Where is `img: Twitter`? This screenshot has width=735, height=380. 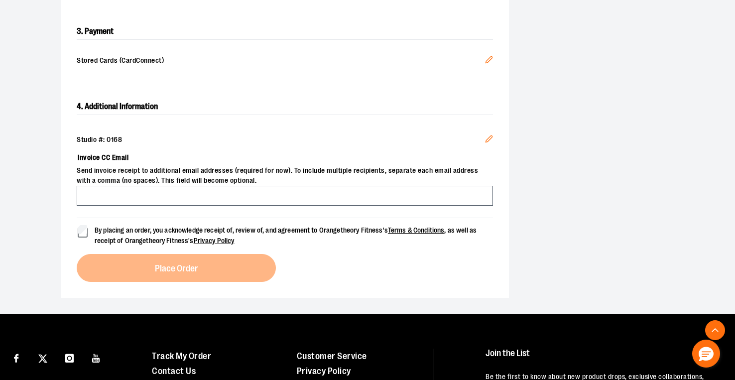 img: Twitter is located at coordinates (43, 359).